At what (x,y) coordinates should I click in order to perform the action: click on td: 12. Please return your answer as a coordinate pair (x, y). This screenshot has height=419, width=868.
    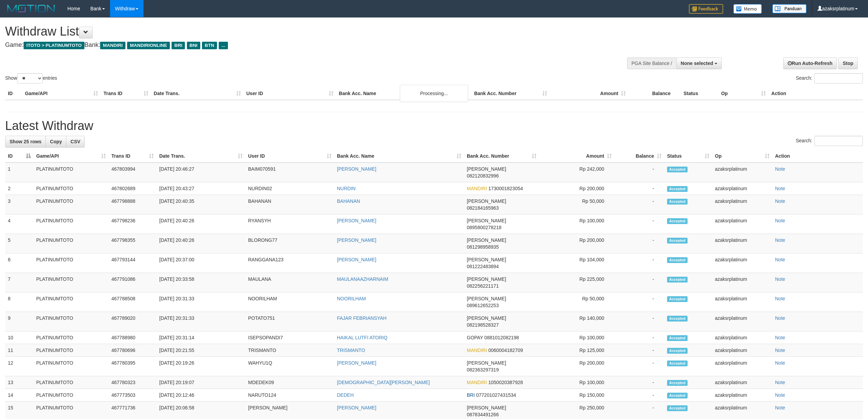
    Looking at the image, I should click on (19, 366).